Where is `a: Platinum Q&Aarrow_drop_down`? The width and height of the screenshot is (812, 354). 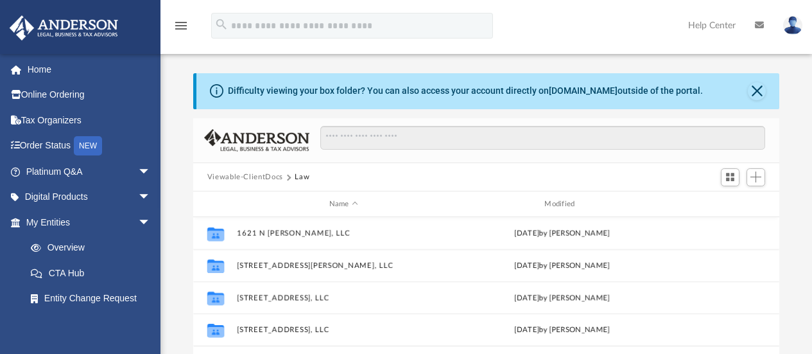 a: Platinum Q&Aarrow_drop_down is located at coordinates (89, 171).